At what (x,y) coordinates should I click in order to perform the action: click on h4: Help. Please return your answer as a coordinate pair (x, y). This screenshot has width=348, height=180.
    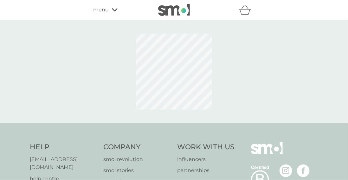
    Looking at the image, I should click on (63, 147).